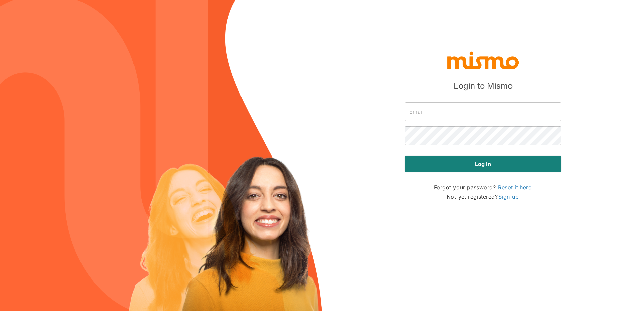  Describe the element at coordinates (508, 197) in the screenshot. I see `a: Sign up` at that location.